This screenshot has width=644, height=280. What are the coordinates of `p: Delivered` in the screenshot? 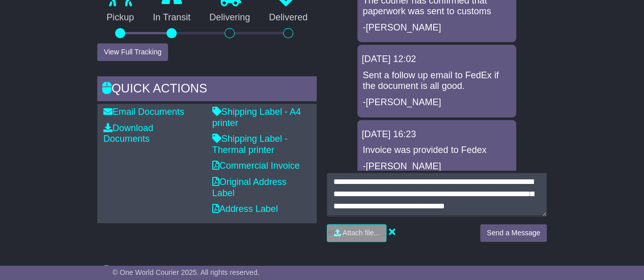 It's located at (288, 18).